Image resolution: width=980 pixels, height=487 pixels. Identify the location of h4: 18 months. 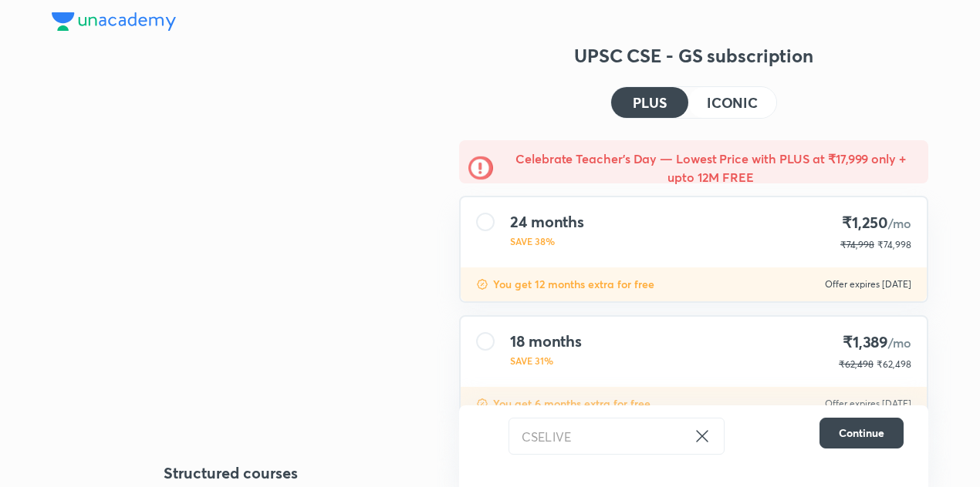
(546, 342).